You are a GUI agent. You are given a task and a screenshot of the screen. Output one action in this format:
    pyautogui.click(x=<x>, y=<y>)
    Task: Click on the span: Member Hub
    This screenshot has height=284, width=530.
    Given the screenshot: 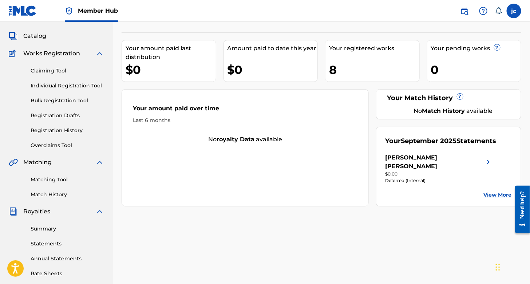 What is the action you would take?
    pyautogui.click(x=98, y=11)
    